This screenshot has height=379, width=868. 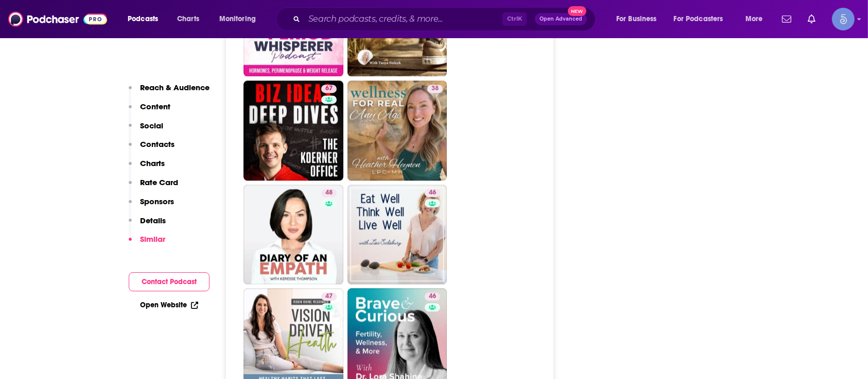 I want to click on img: Podchaser - Follow, Share and Rate Podcasts, so click(x=58, y=19).